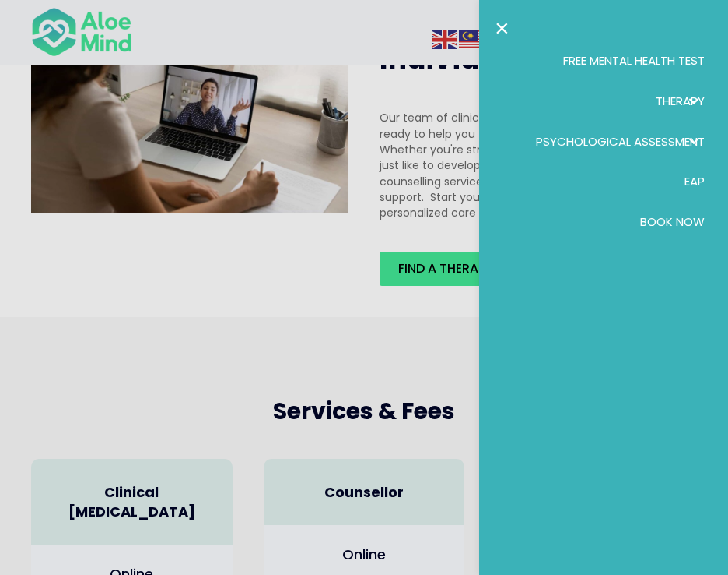 The height and width of the screenshot is (575, 728). I want to click on span: Book Now, so click(673, 222).